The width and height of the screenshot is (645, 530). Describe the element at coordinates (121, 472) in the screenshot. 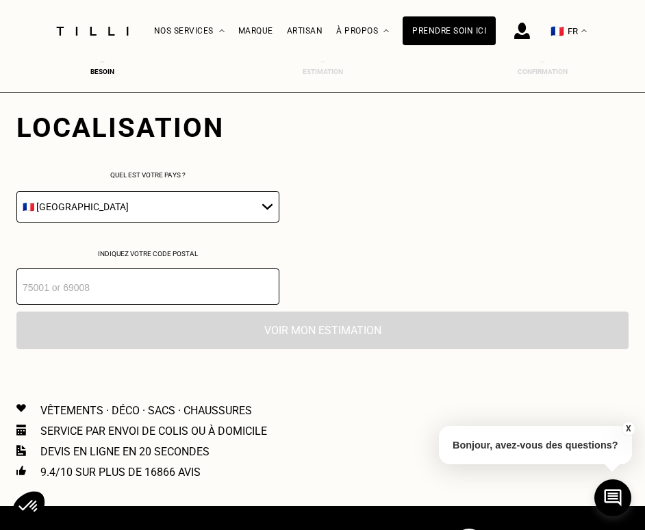

I see `p: 9.4/10 sur plus de 16866 avis` at that location.